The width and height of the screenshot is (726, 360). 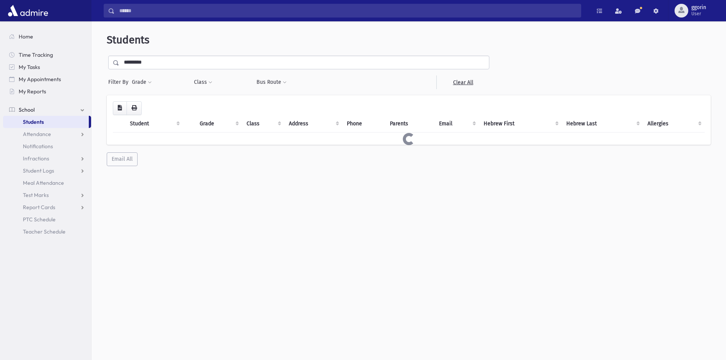 I want to click on th: Phone, so click(x=364, y=124).